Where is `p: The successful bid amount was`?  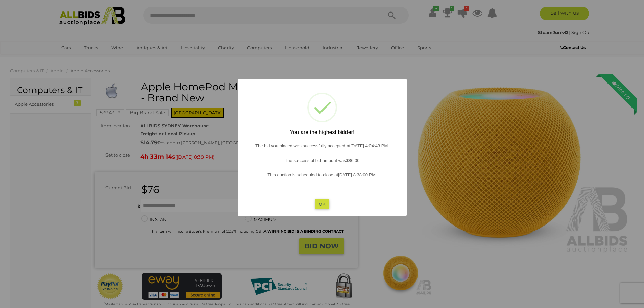 p: The successful bid amount was is located at coordinates (322, 160).